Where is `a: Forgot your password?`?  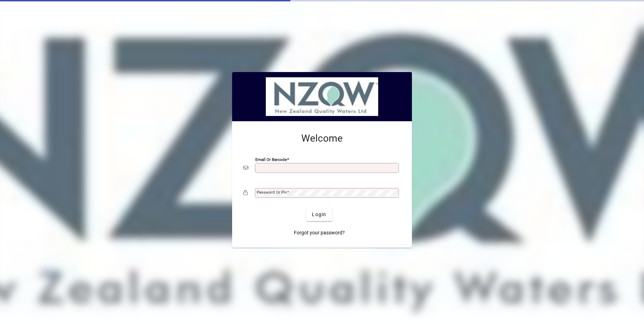 a: Forgot your password? is located at coordinates (319, 233).